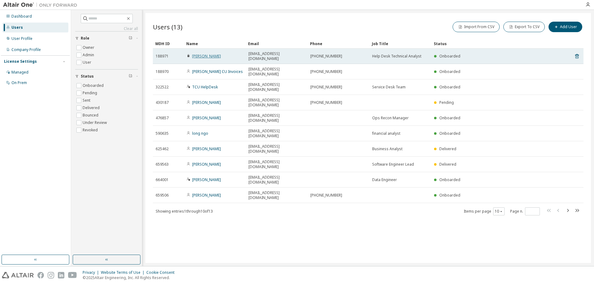 This screenshot has height=284, width=594. Describe the element at coordinates (184, 211) in the screenshot. I see `span: Showing entries 1 through 10 of 13` at that location.